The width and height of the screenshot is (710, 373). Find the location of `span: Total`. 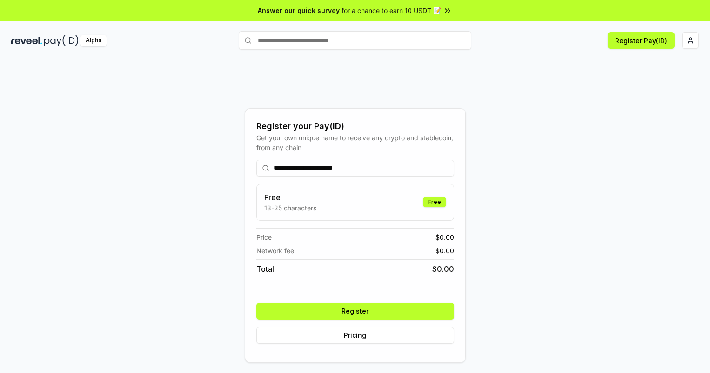

span: Total is located at coordinates (265, 269).